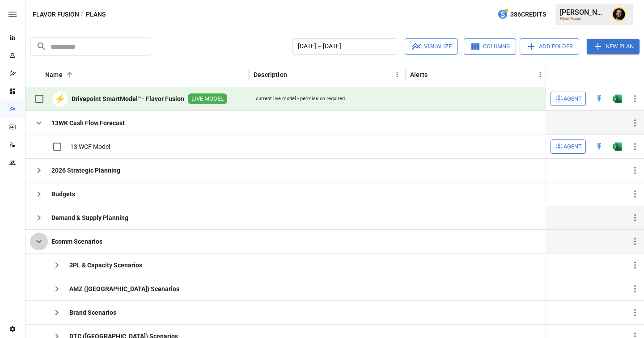  What do you see at coordinates (613, 46) in the screenshot?
I see `button: New Plan` at bounding box center [613, 46].